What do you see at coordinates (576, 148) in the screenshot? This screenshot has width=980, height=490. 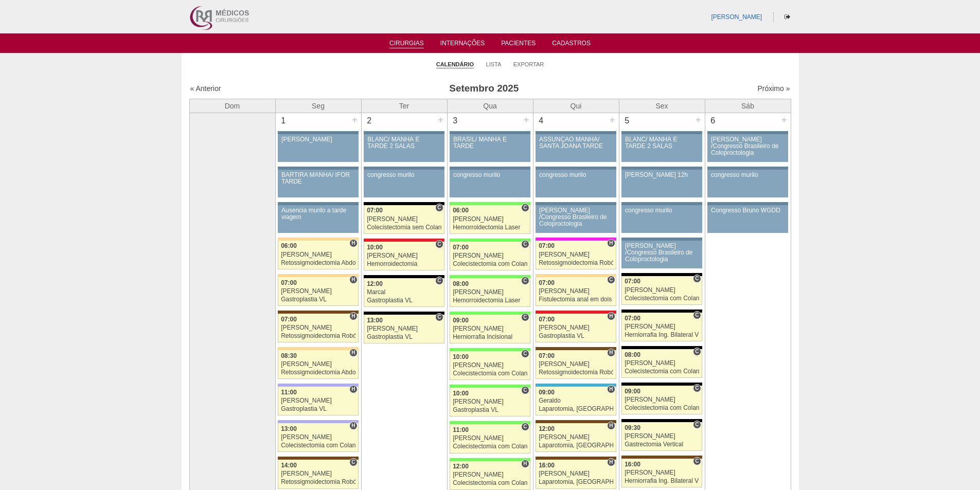 I see `a: ASSUNÇÃO MANHÃ/ SANTA JOANA TARDE` at bounding box center [576, 148].